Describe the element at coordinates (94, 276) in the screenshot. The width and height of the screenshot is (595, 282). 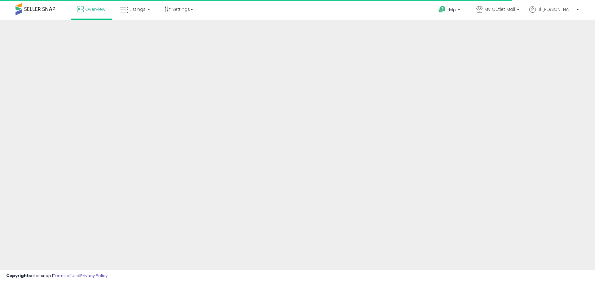
I see `a: Privacy Policy` at that location.